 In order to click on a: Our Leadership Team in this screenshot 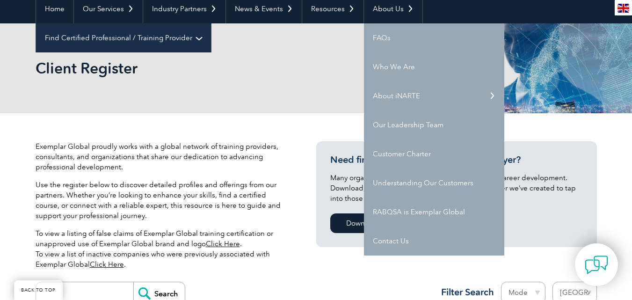, I will do `click(434, 125)`.